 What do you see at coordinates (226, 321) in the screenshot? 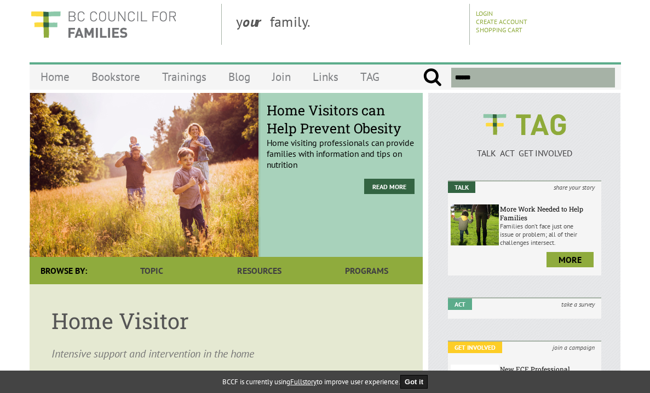
I see `h1: Home Visitor` at bounding box center [226, 321].